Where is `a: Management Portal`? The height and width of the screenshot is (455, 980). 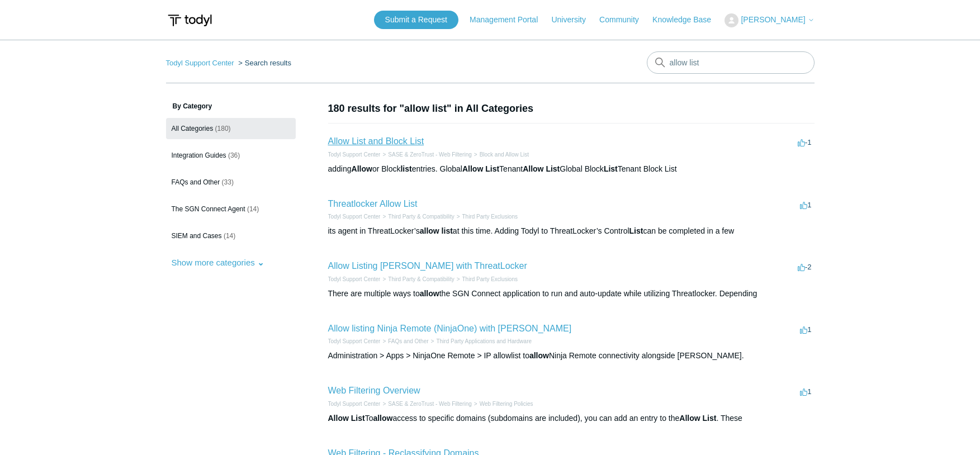 a: Management Portal is located at coordinates (509, 19).